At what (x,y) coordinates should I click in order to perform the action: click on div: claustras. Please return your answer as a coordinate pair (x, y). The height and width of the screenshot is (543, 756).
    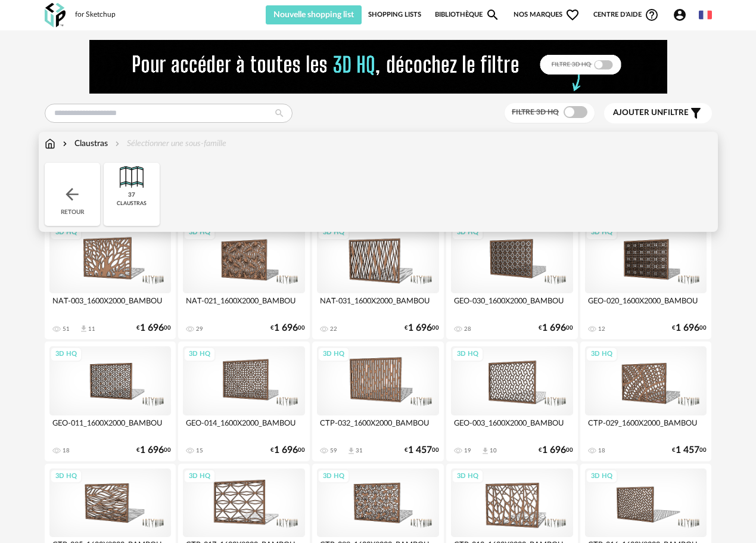
    Looking at the image, I should click on (132, 203).